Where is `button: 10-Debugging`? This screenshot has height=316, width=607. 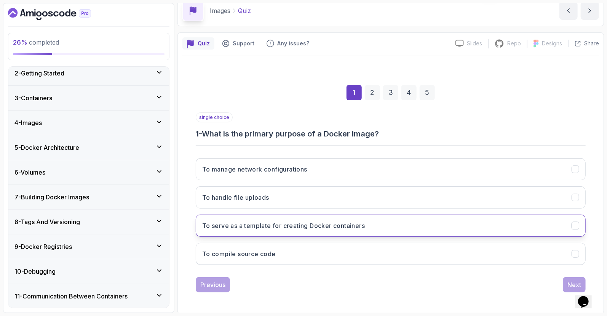
button: 10-Debugging is located at coordinates (89, 271).